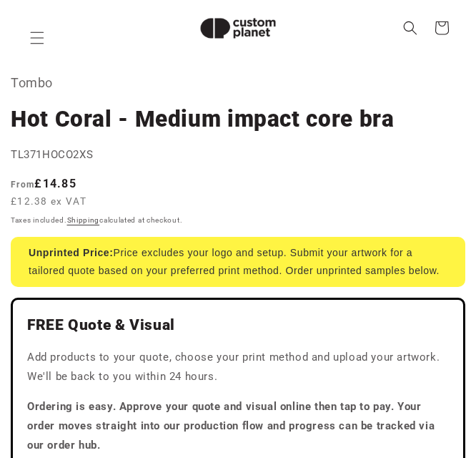 Image resolution: width=476 pixels, height=458 pixels. I want to click on span: TL371HOCO2XS, so click(51, 154).